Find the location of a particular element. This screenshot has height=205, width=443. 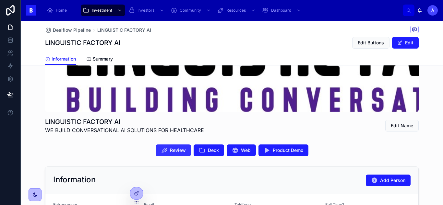

span: Home is located at coordinates (61, 10).